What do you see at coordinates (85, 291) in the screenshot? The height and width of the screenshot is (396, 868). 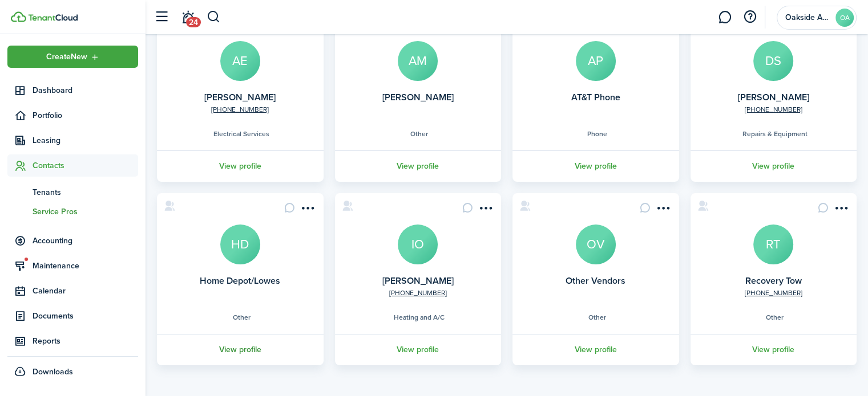 I see `span: Calendar` at bounding box center [85, 291].